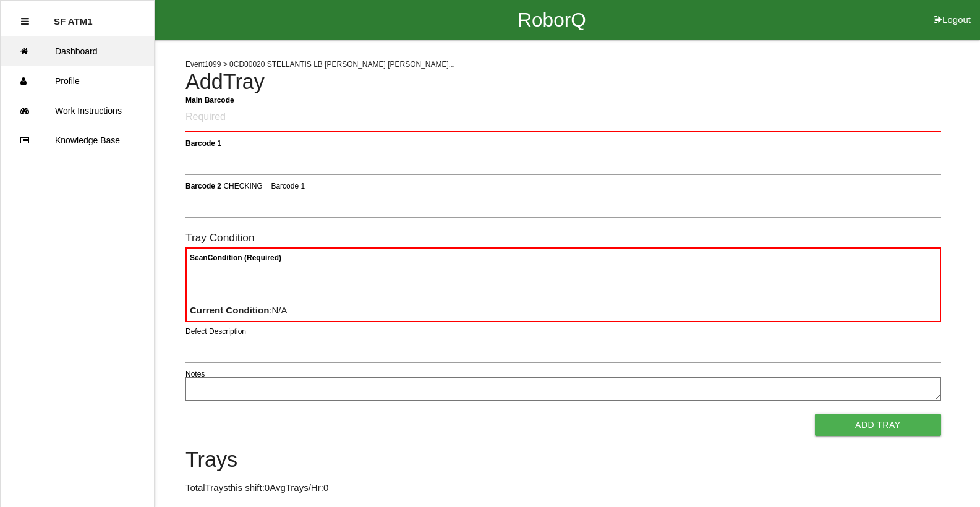  I want to click on p: Total Trays this shift: 0 Avg Trays /Hr: 0, so click(563, 487).